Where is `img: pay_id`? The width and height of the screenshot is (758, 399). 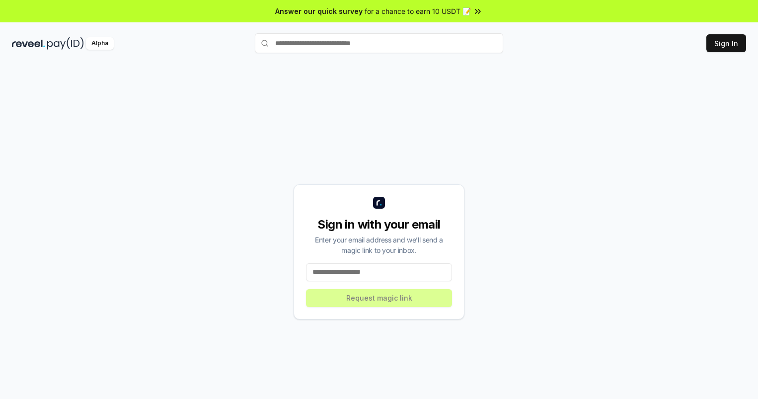 img: pay_id is located at coordinates (66, 43).